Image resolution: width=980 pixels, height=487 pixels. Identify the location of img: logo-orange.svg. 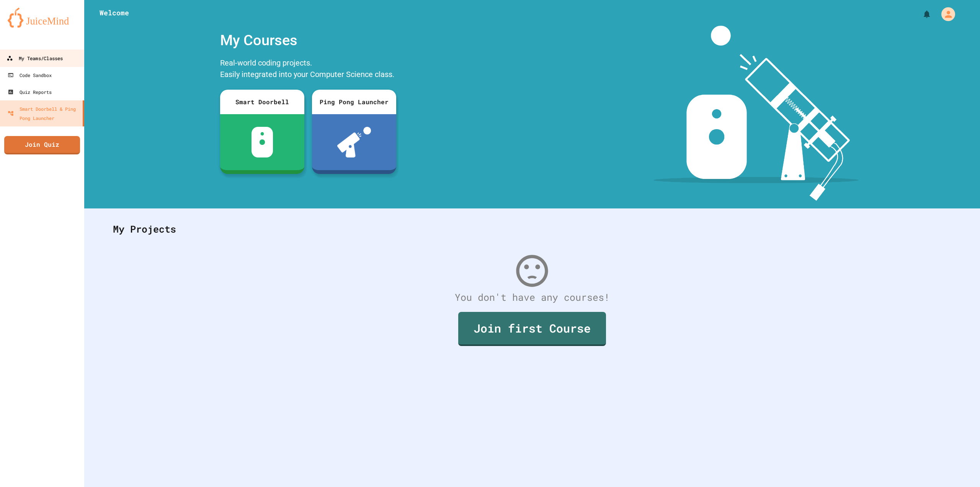
(42, 18).